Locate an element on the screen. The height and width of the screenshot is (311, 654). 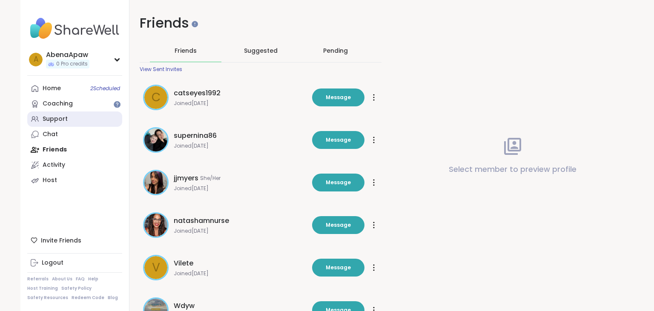
img: natashamnurse is located at coordinates (156, 225).